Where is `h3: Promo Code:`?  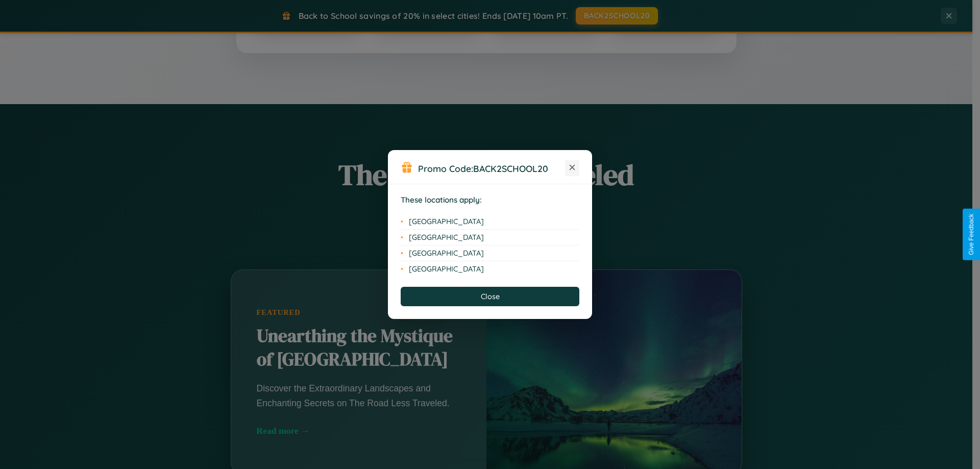 h3: Promo Code: is located at coordinates (491, 168).